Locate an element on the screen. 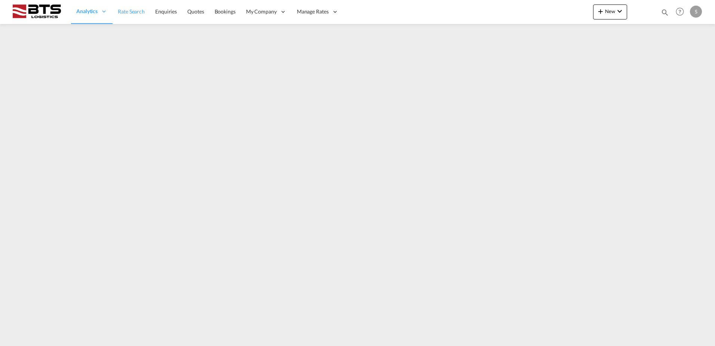  span: Rate Search is located at coordinates (131, 11).